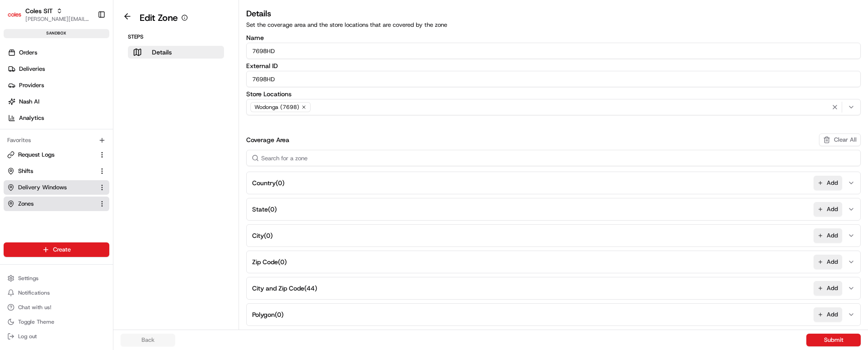 This screenshot has height=350, width=868. Describe the element at coordinates (56, 33) in the screenshot. I see `div: sandbox` at that location.